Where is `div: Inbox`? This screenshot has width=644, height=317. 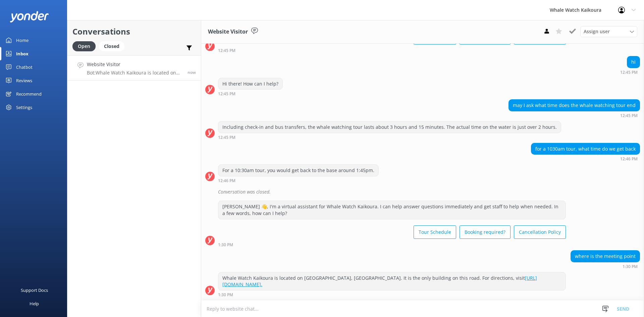 div: Inbox is located at coordinates (22, 54).